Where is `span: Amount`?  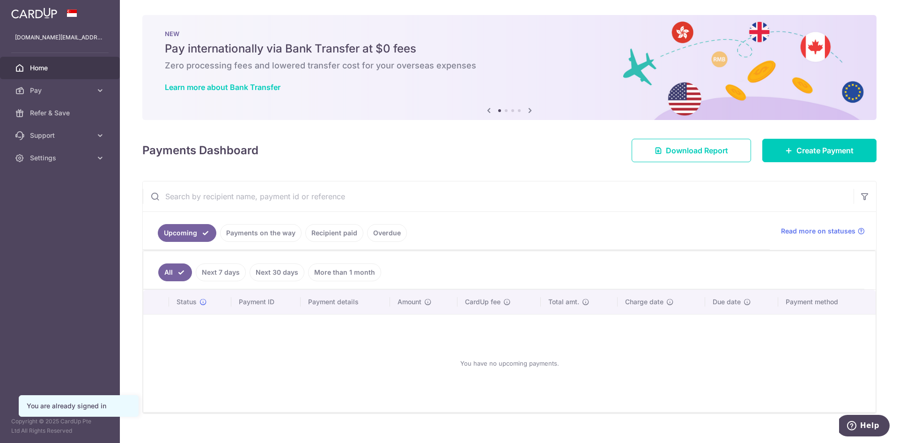
span: Amount is located at coordinates (409, 302).